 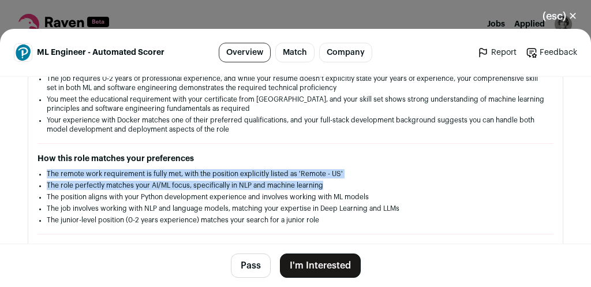 I want to click on a: Company, so click(x=346, y=53).